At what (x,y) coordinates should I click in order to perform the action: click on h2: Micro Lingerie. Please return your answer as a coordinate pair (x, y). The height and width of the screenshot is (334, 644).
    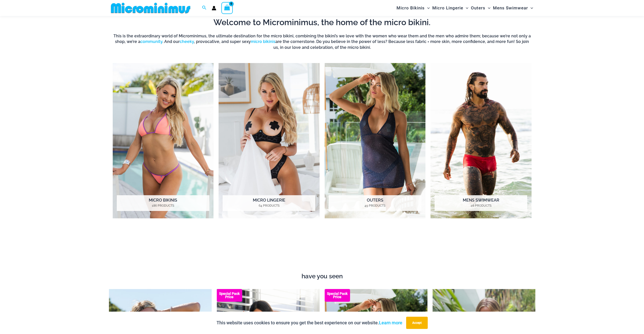
    Looking at the image, I should click on (269, 203).